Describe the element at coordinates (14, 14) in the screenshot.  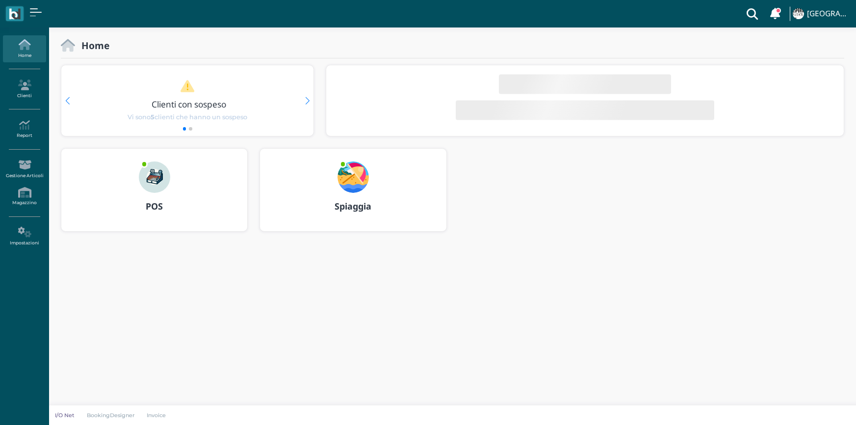
I see `img: logo` at that location.